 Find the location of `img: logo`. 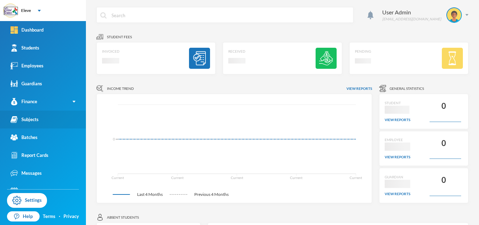

img: logo is located at coordinates (11, 11).